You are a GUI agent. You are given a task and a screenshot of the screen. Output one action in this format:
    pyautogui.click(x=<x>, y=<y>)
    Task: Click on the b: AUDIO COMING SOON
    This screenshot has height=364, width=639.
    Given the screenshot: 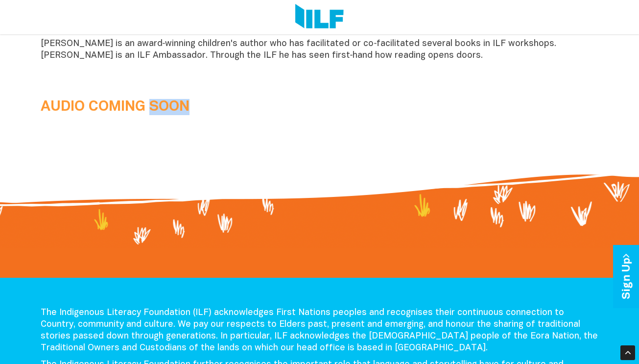 What is the action you would take?
    pyautogui.click(x=115, y=106)
    